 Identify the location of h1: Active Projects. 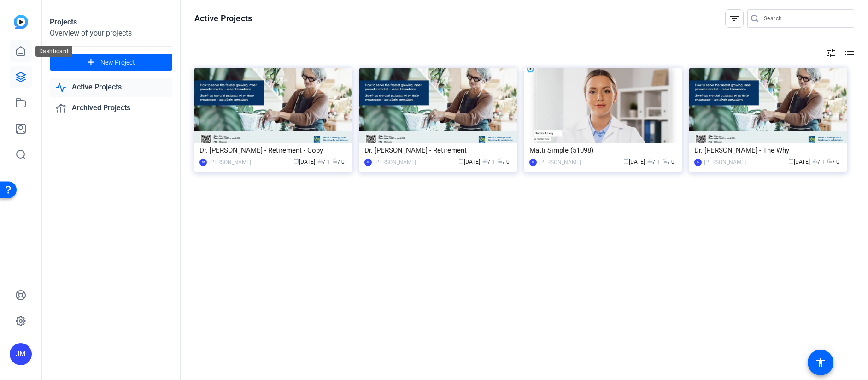
(223, 18).